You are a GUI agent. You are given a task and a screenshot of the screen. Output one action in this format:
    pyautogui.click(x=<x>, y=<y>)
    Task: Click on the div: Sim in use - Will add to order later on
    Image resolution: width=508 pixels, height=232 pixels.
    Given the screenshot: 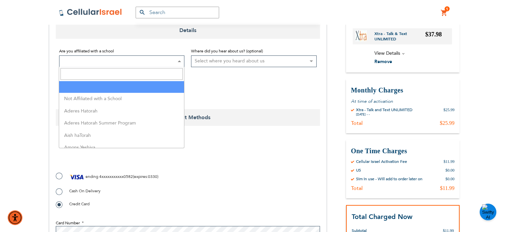 What is the action you would take?
    pyautogui.click(x=389, y=179)
    